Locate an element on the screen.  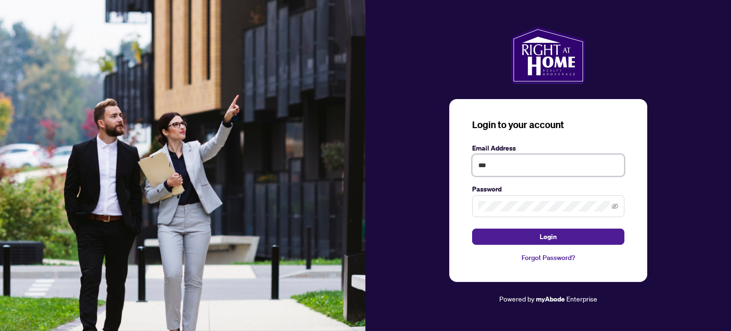
span: Powered by is located at coordinates (517, 298).